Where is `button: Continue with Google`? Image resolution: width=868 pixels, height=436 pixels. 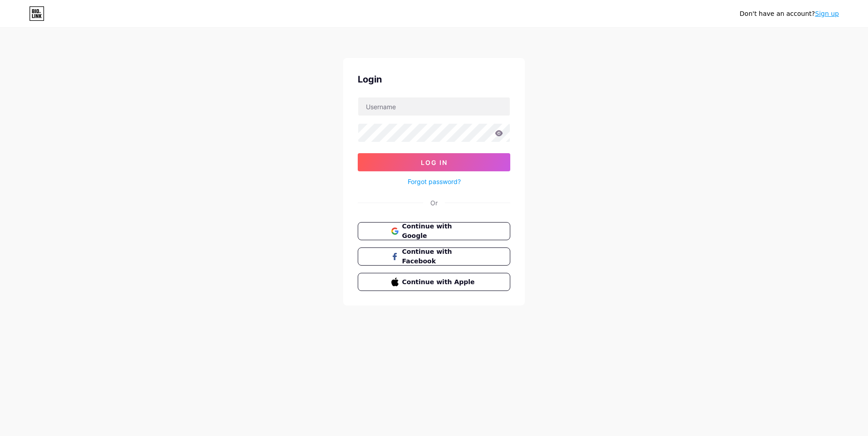
button: Continue with Google is located at coordinates (434, 231).